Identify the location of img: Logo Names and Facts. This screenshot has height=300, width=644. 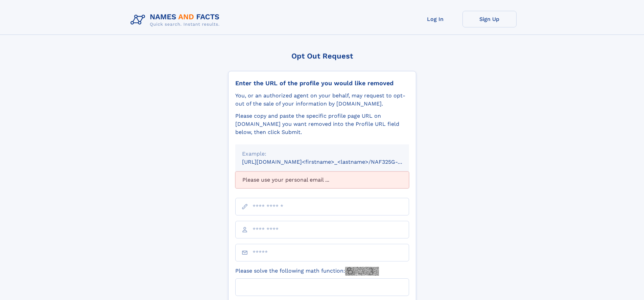
(177, 20).